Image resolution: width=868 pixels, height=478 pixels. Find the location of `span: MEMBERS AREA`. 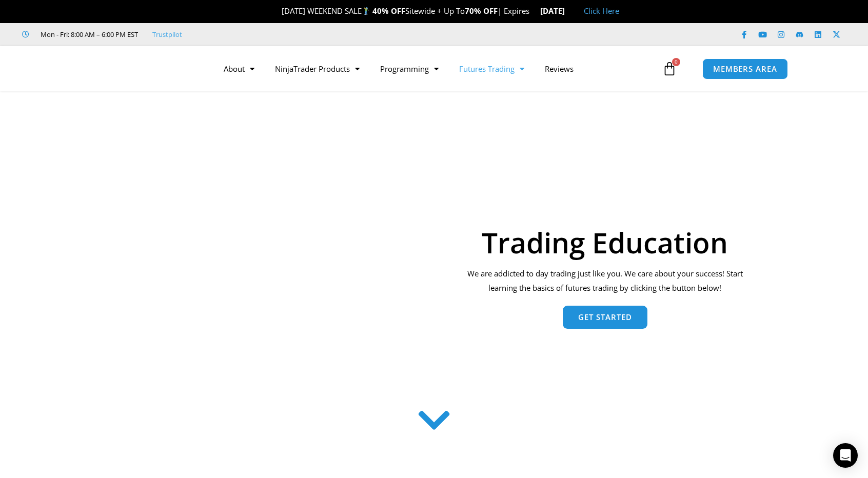

span: MEMBERS AREA is located at coordinates (745, 68).